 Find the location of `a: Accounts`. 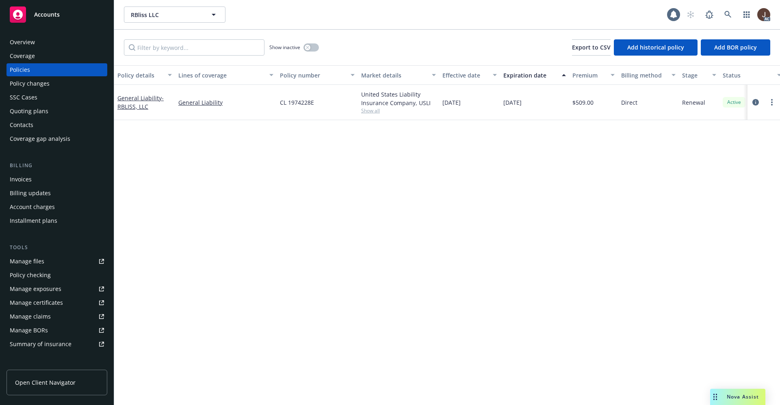

a: Accounts is located at coordinates (57, 15).